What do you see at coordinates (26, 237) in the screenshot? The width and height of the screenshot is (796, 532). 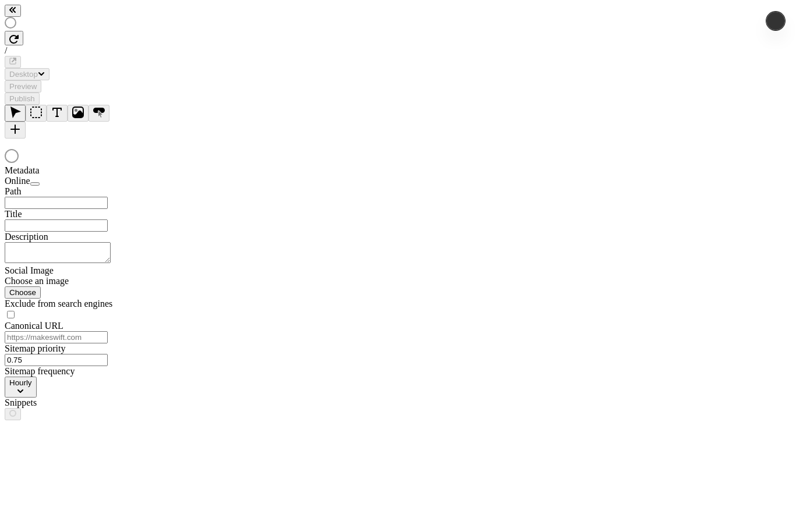 I see `span: Description` at bounding box center [26, 237].